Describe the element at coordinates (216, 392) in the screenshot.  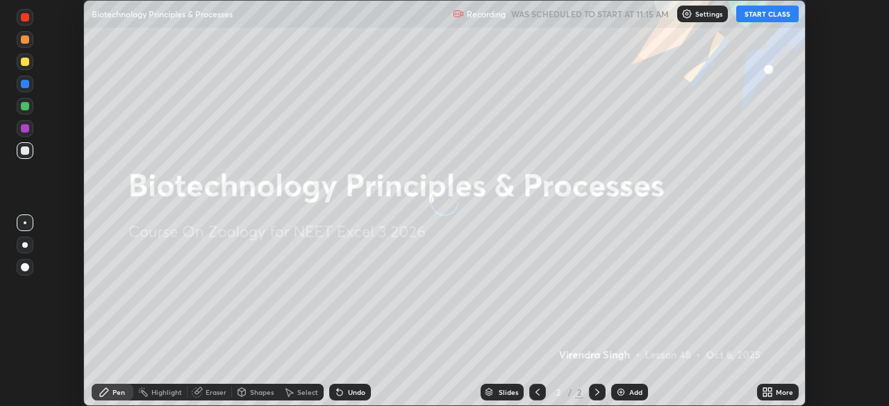
I see `div: Eraser` at that location.